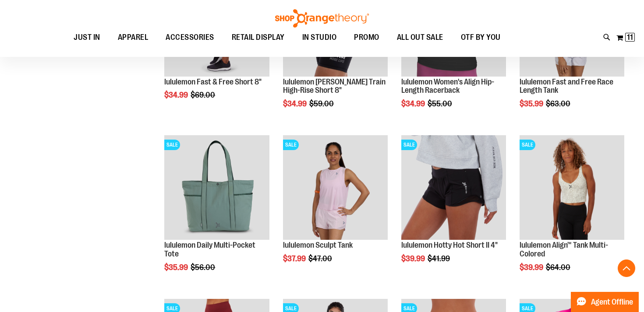 The height and width of the screenshot is (312, 644). Describe the element at coordinates (558, 104) in the screenshot. I see `span: $63.00` at that location.